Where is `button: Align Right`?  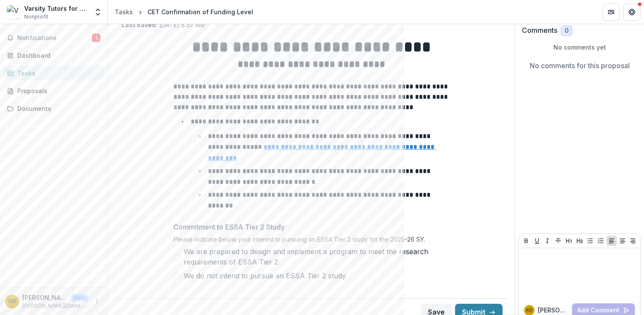
button: Align Right is located at coordinates (633, 241).